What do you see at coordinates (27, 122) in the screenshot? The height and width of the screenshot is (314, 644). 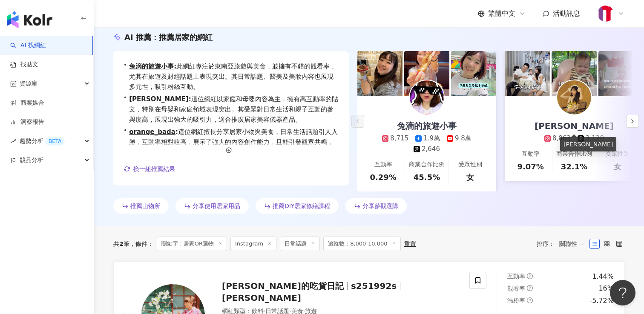 I see `a: 洞察報告` at bounding box center [27, 122].